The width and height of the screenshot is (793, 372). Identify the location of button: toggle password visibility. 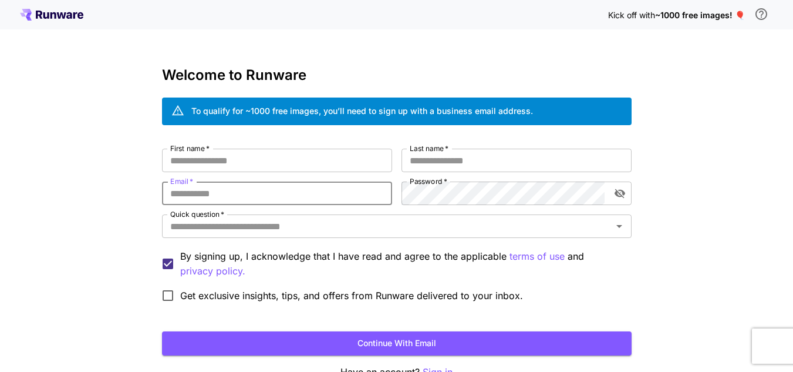
(620, 193).